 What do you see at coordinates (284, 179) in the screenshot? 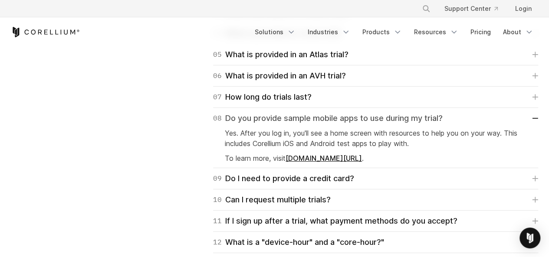
I see `div: Do I need to provide a credit card?` at bounding box center [284, 179].